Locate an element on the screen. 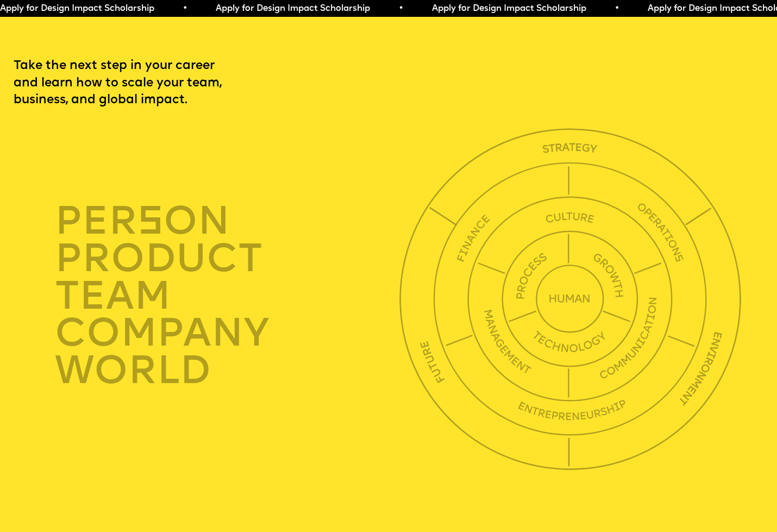  div: company is located at coordinates (230, 333).